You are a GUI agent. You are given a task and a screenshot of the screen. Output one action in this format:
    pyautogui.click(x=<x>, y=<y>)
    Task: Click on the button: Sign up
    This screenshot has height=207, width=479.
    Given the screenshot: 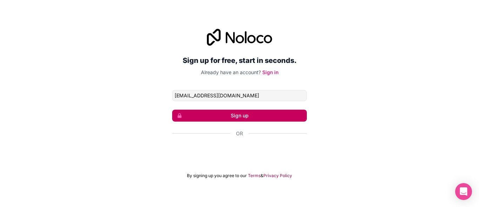 What is the action you would take?
    pyautogui.click(x=239, y=115)
    